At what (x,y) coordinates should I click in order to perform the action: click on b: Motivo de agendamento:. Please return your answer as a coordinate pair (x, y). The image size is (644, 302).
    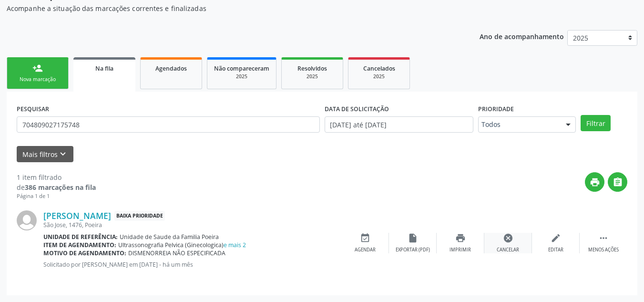
    Looking at the image, I should click on (85, 253).